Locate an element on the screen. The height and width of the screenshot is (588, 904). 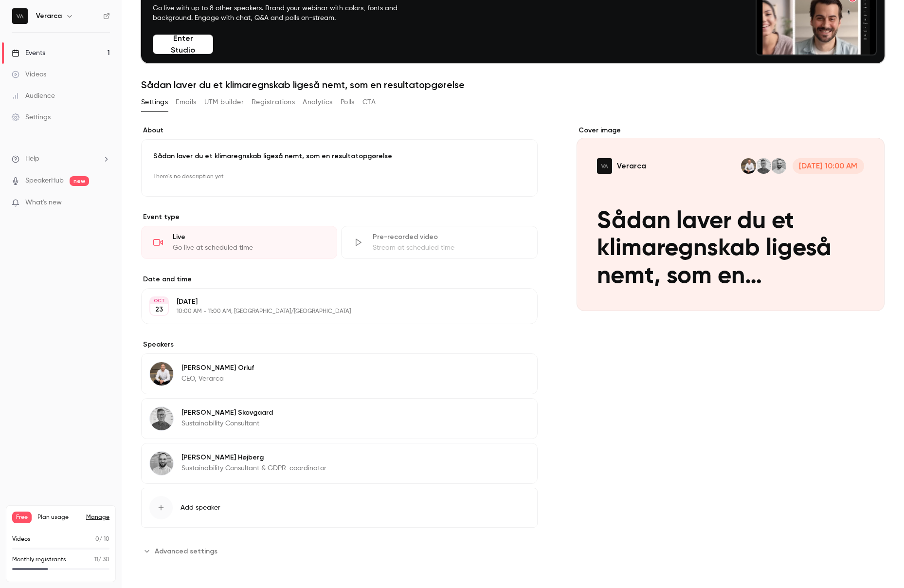
img: Verarca is located at coordinates (20, 16).